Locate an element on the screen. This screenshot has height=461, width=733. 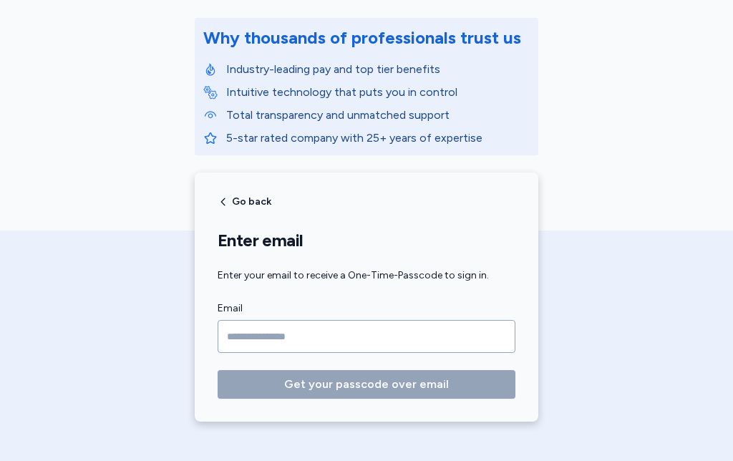
input: Email is located at coordinates (366, 336).